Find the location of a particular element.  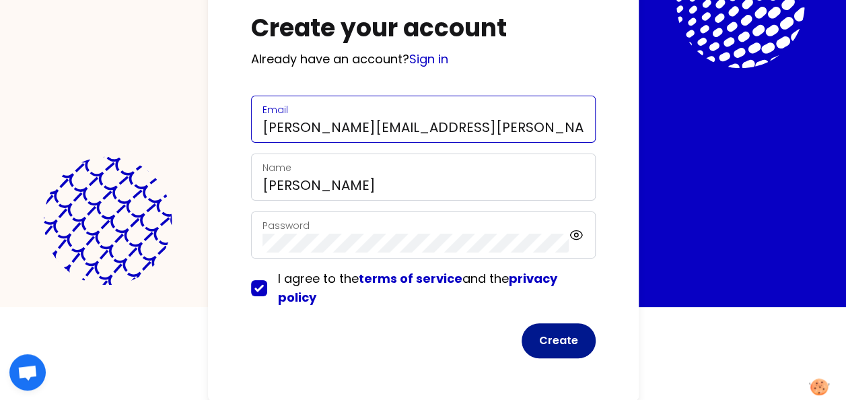

label: Name is located at coordinates (277, 168).